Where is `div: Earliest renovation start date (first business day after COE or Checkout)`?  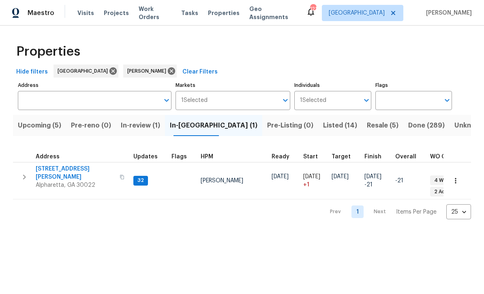 div: Earliest renovation start date (first business day after COE or Checkout) is located at coordinates (284, 157).